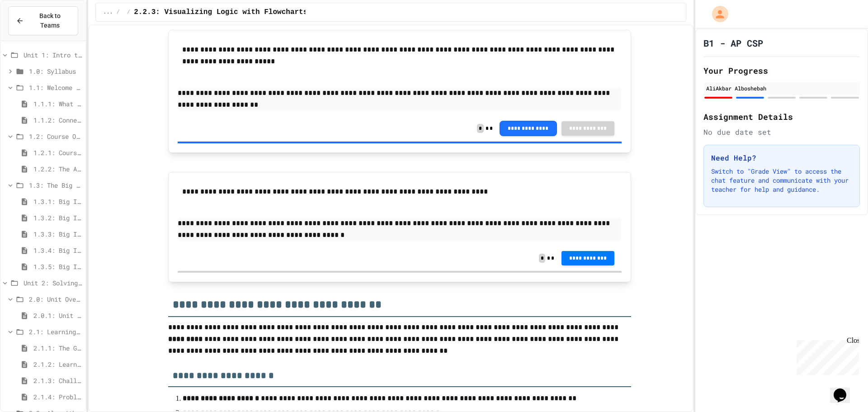  What do you see at coordinates (55, 87) in the screenshot?
I see `span: 1.1: Welcome to Computer Science` at bounding box center [55, 87].